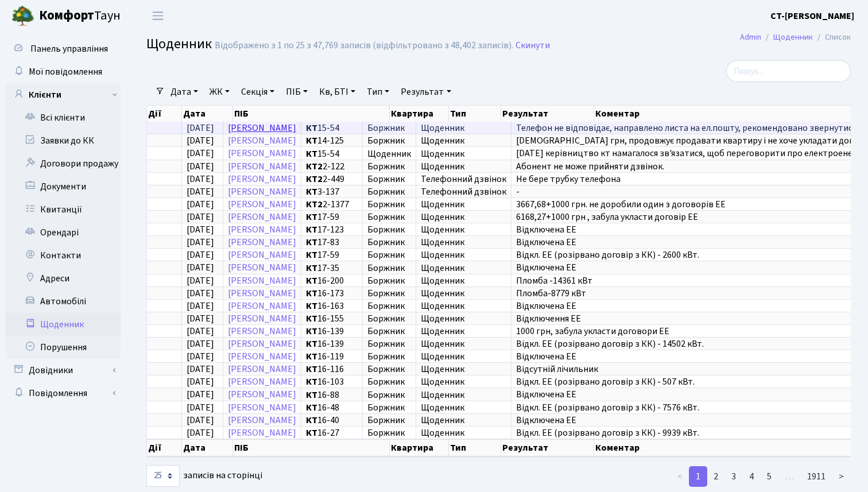 Image resolution: width=868 pixels, height=492 pixels. Describe the element at coordinates (332, 268) in the screenshot. I see `span: 17-35` at that location.